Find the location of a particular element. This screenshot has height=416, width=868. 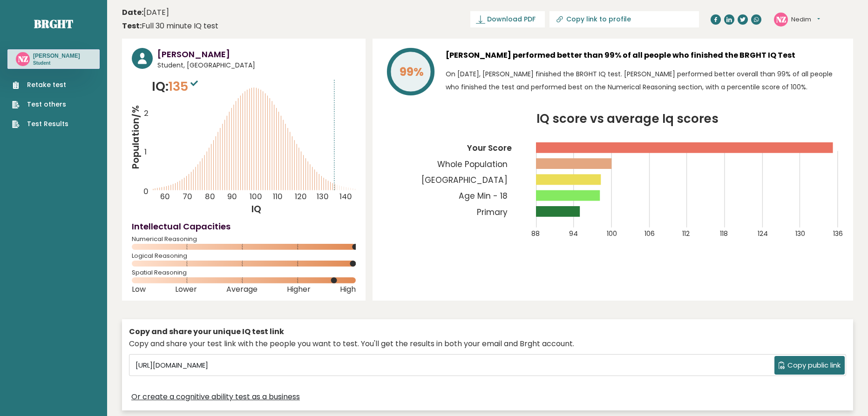

span: High is located at coordinates (348, 290).